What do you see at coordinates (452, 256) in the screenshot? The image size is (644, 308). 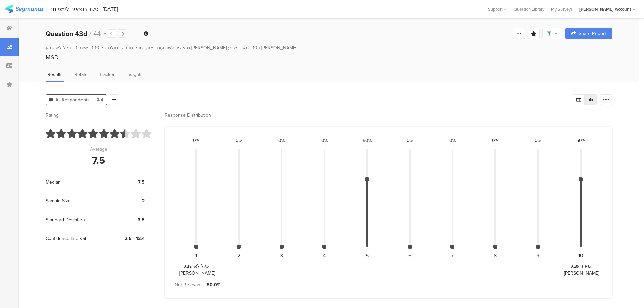 I see `div: 7` at bounding box center [452, 256].